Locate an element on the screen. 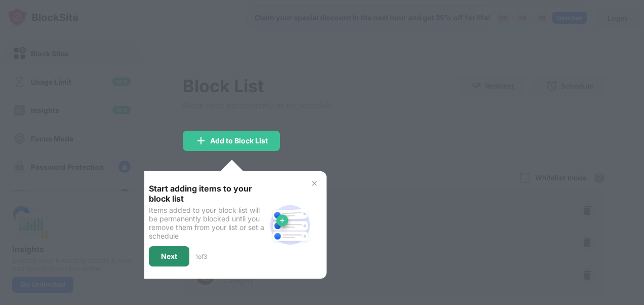 The width and height of the screenshot is (644, 305). img: block-site.svg is located at coordinates (290, 225).